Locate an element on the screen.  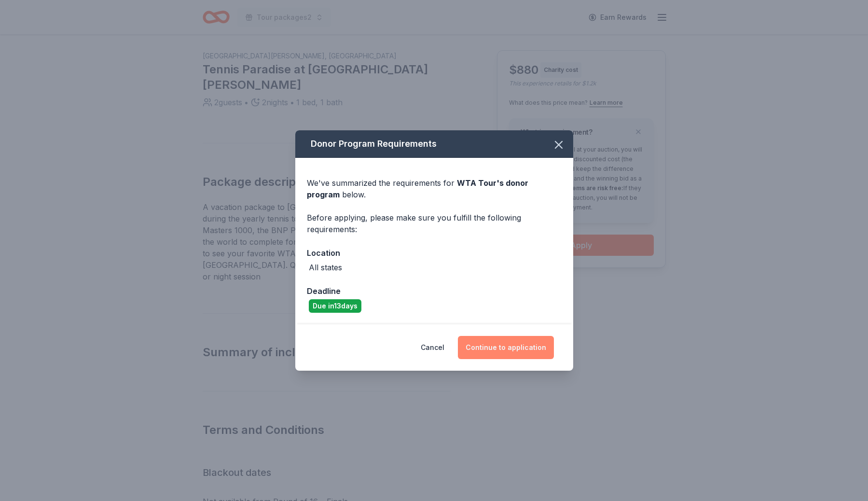
div: Due in 13 days is located at coordinates (335, 306).